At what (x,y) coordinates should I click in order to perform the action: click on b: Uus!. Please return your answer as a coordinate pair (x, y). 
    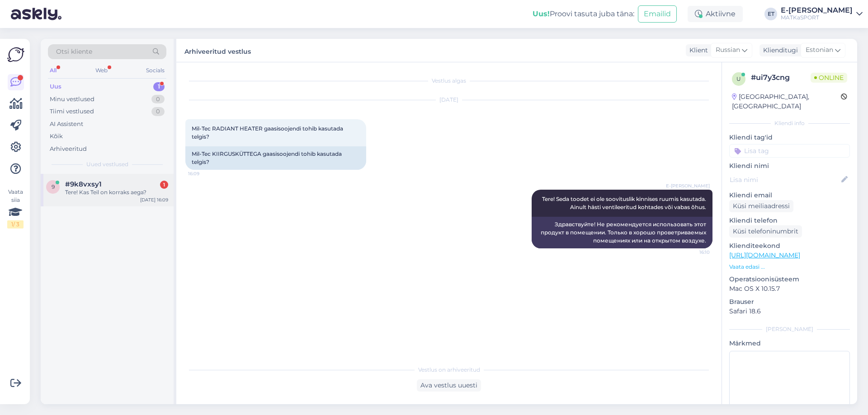
    Looking at the image, I should click on (541, 14).